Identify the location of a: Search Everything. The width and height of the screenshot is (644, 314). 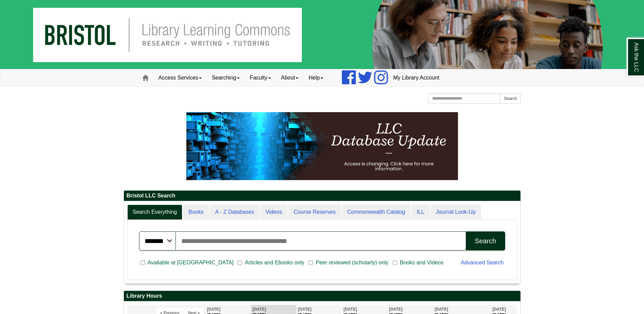
(155, 211).